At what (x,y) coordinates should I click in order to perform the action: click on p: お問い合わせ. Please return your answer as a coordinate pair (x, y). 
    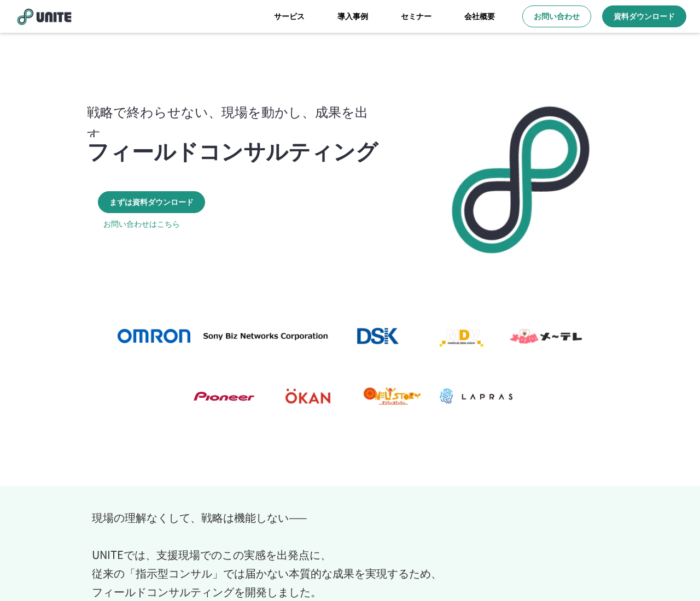
    Looking at the image, I should click on (557, 16).